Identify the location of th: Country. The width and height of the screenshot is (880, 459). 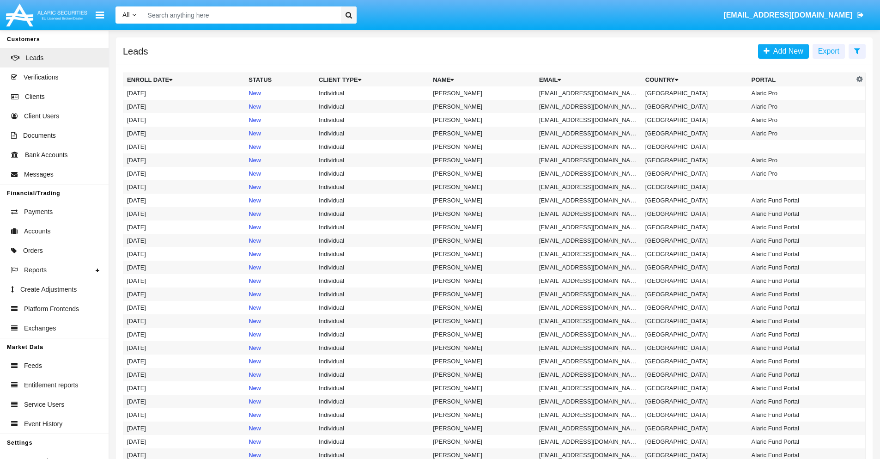
(694, 80).